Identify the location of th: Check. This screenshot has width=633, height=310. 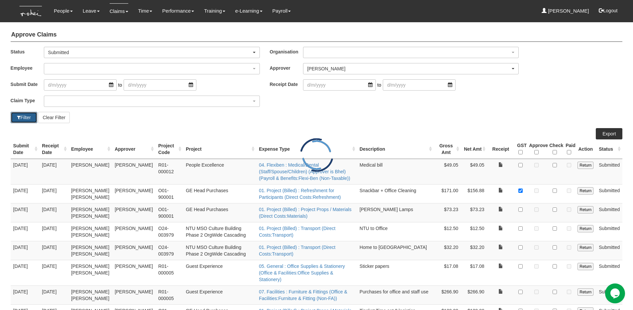
(554, 149).